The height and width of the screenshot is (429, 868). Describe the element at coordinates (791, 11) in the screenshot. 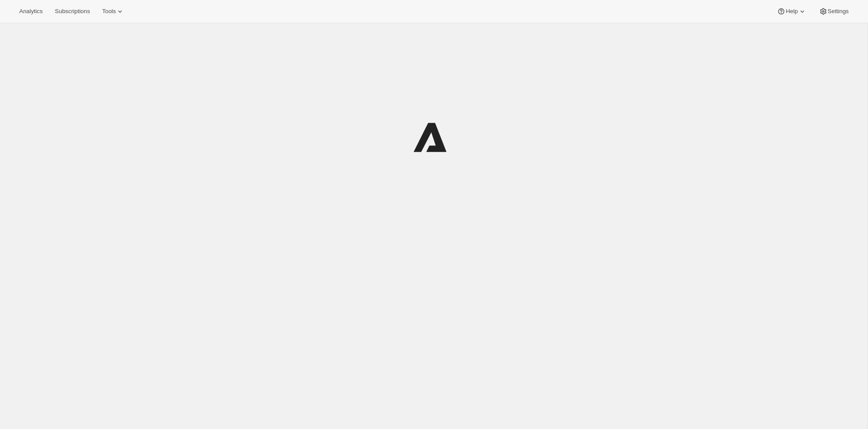

I see `span: Help` at that location.